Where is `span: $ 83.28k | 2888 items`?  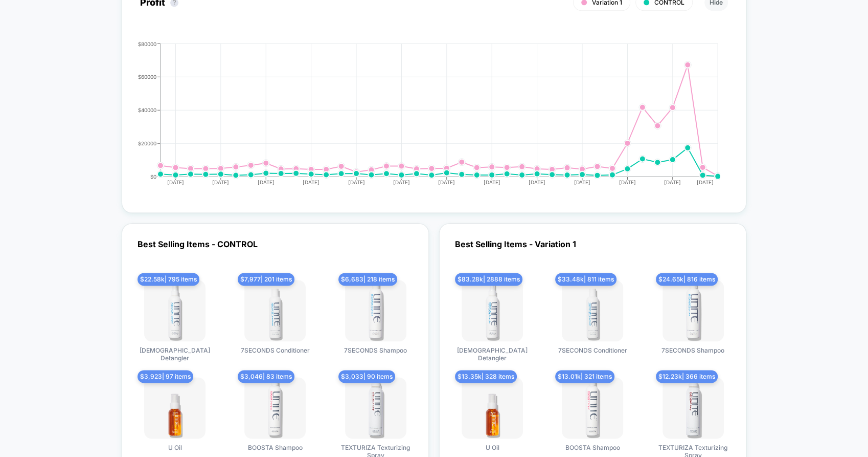 span: $ 83.28k | 2888 items is located at coordinates (489, 279).